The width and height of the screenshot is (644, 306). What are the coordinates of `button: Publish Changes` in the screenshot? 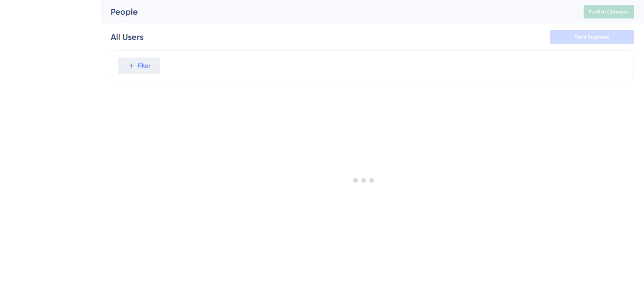 It's located at (609, 12).